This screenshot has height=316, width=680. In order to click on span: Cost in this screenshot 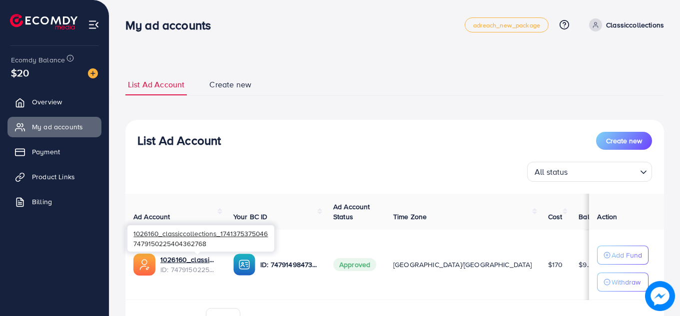, I will do `click(555, 217)`.